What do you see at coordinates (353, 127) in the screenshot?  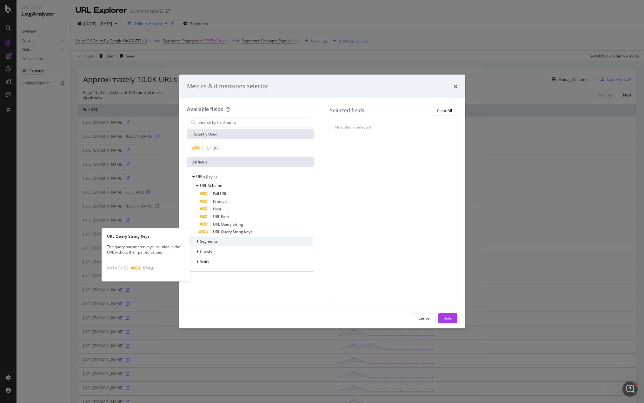 I see `div: No Column Selected` at bounding box center [353, 127].